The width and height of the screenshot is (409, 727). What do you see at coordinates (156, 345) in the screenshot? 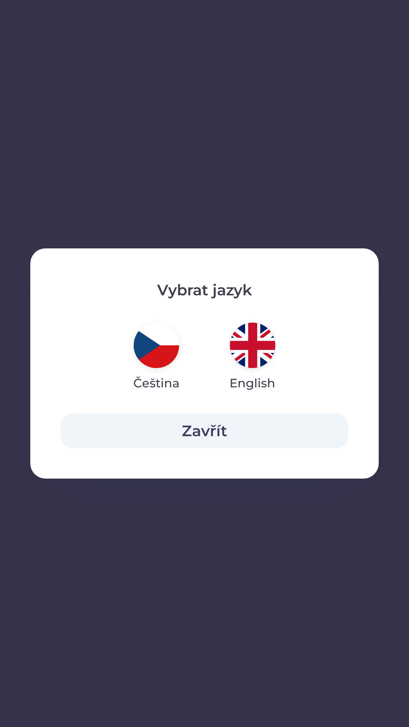
I see `img: cs flag` at bounding box center [156, 345].